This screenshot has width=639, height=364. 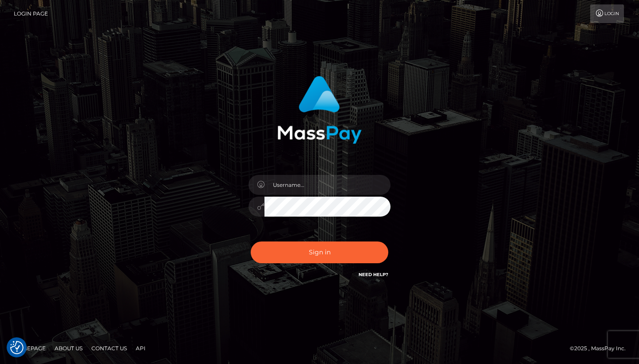 I want to click on a: Contact Us, so click(x=109, y=348).